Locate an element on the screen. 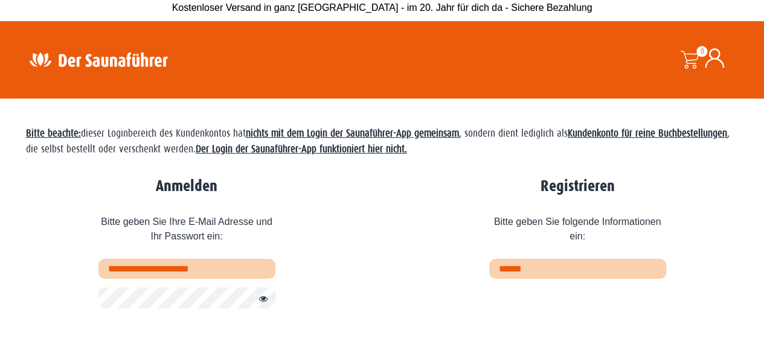  span: Bitte geben Sie Ihre E-Mail Adresse und Ihr Passwort ein: is located at coordinates (187, 232).